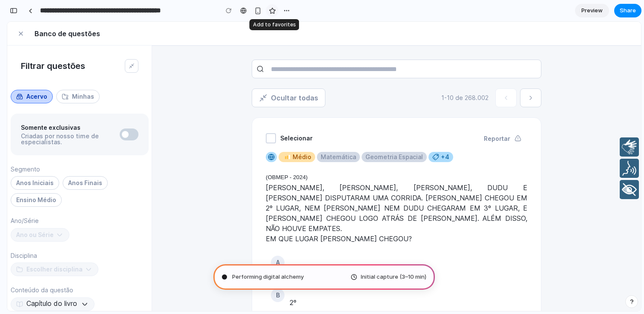  I want to click on span: Preview, so click(592, 10).